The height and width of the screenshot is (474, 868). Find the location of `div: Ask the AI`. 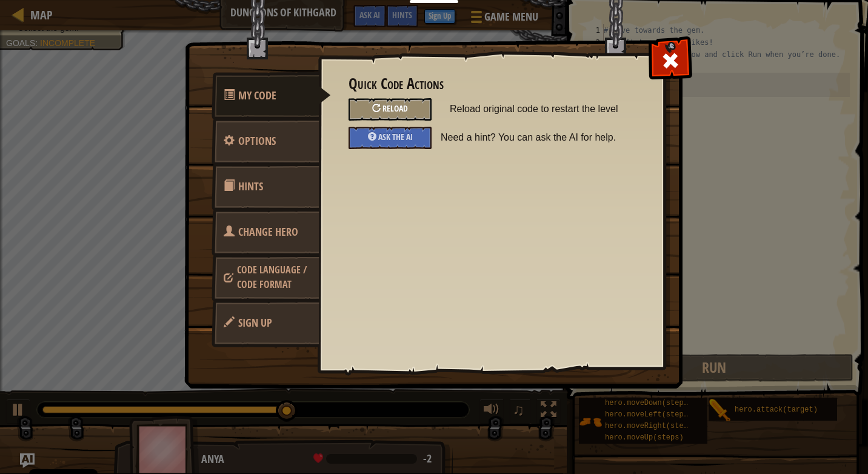

div: Ask the AI is located at coordinates (390, 138).